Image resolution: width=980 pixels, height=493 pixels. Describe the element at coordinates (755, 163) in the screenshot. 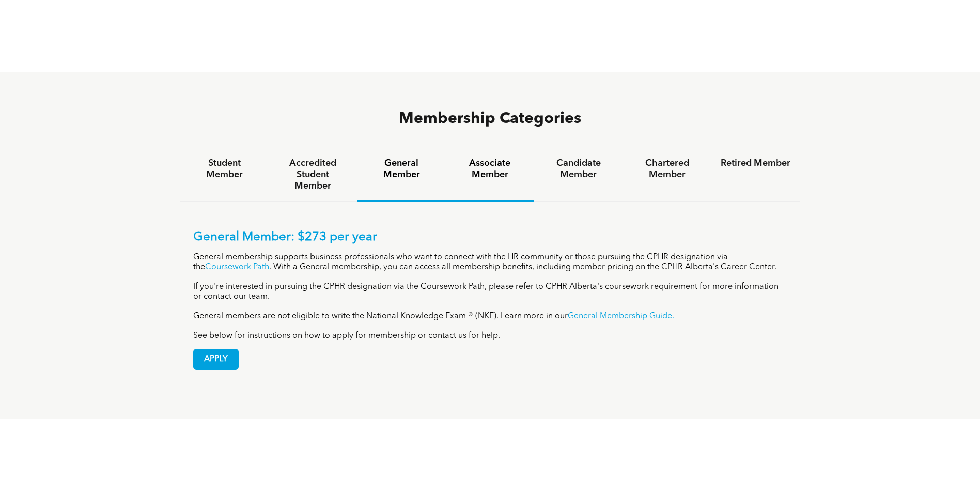

I see `h4: Retired Member` at that location.